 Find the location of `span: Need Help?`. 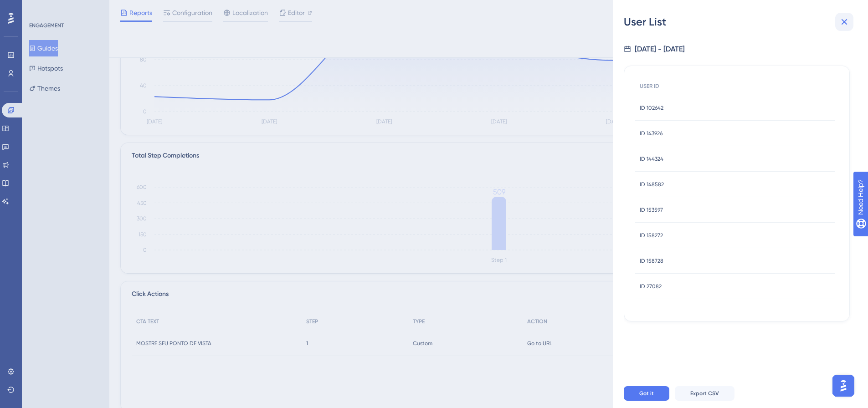

span: Need Help? is located at coordinates (39, 7).